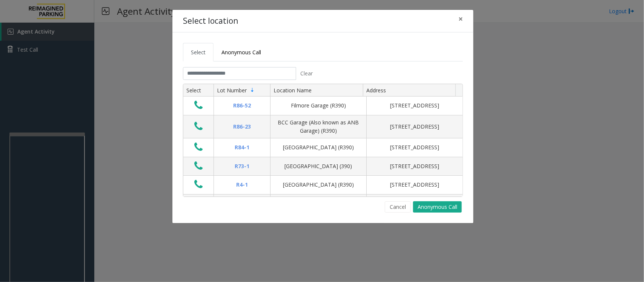 This screenshot has width=644, height=282. Describe the element at coordinates (323, 52) in the screenshot. I see `ul: Tabs` at that location.